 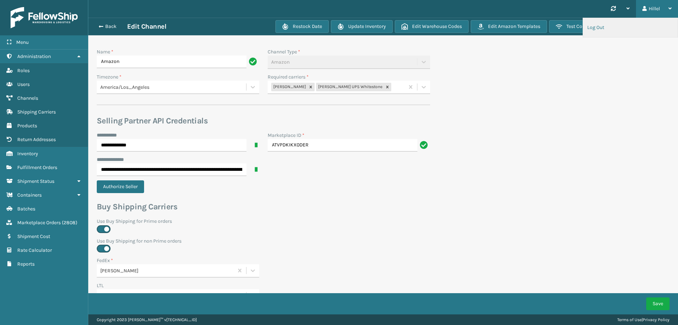 I want to click on button: Edit Warehouse Codes, so click(x=432, y=27).